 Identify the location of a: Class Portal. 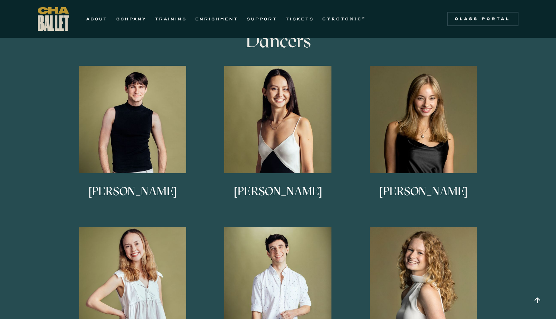
(483, 19).